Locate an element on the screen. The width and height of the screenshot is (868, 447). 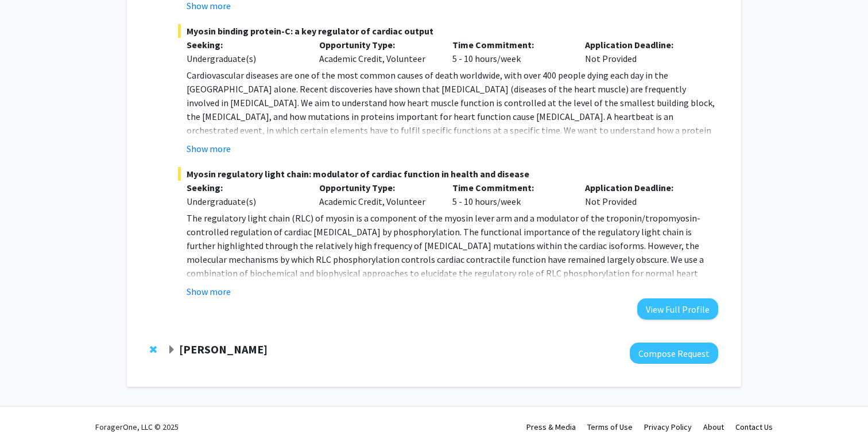
span: Expand Ioannis Papazoglou Bookmark is located at coordinates (171, 350).